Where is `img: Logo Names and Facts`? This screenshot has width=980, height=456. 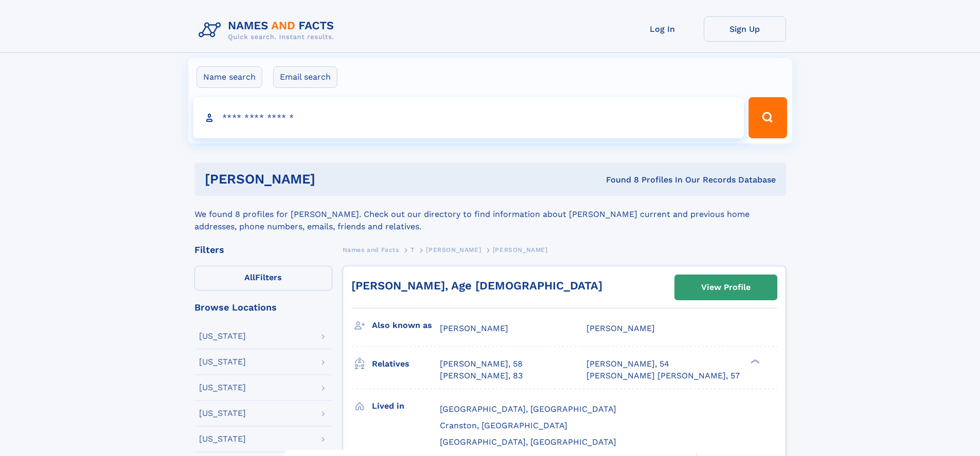 img: Logo Names and Facts is located at coordinates (268, 31).